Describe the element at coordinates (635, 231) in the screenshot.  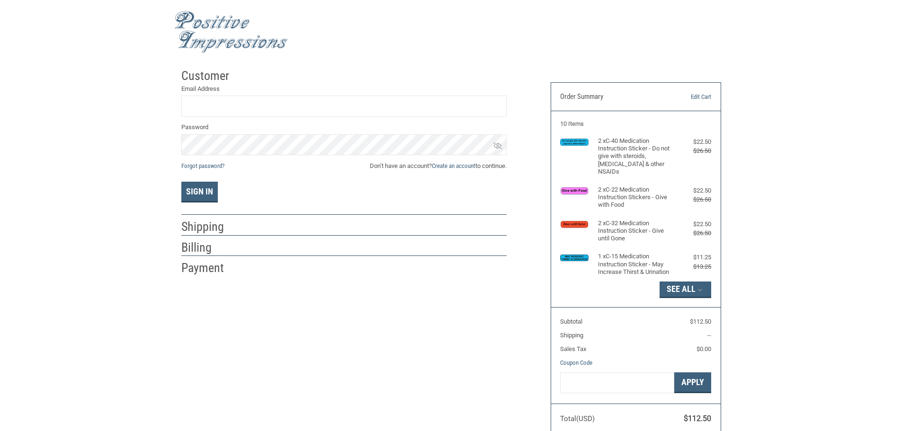
I see `h4: 2 x C-32 Medication Instruction Sticker - Give until Gone` at that location.